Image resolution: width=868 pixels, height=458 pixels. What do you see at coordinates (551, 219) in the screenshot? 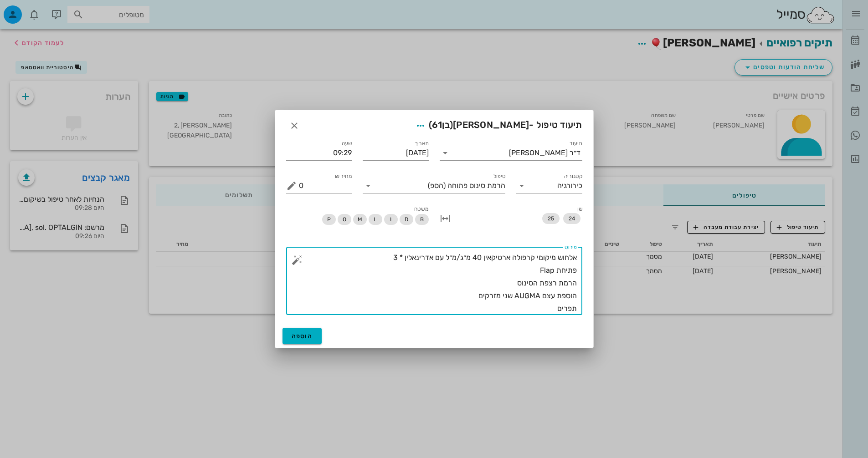
I see `span: 25` at bounding box center [551, 219].